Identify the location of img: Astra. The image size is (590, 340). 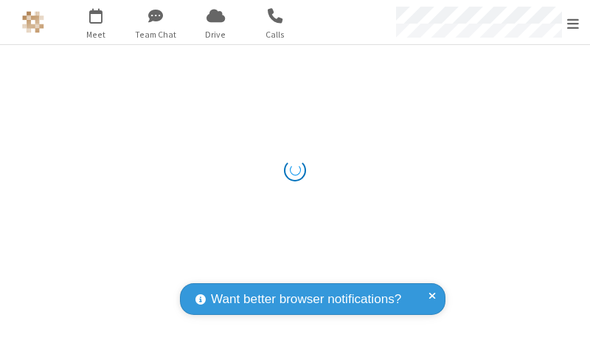
(33, 22).